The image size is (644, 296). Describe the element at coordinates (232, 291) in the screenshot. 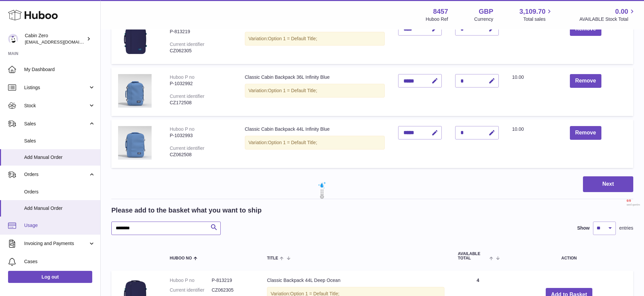

I see `dd: CZ062305` at that location.